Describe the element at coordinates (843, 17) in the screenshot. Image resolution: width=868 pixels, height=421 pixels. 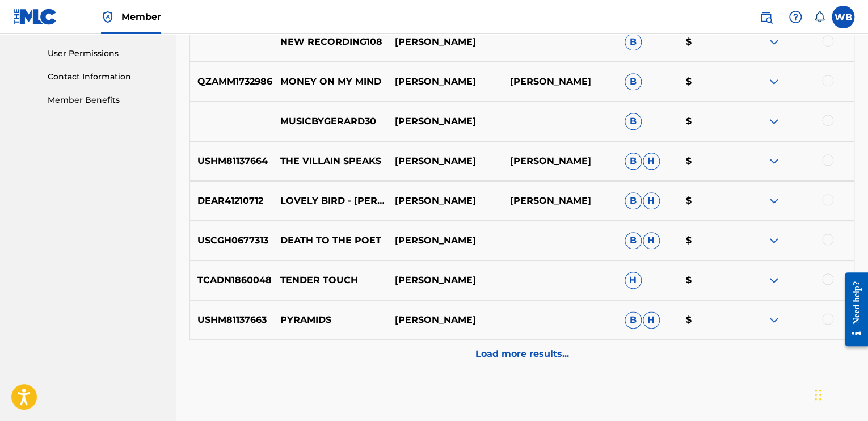
I see `div: User Menu` at that location.